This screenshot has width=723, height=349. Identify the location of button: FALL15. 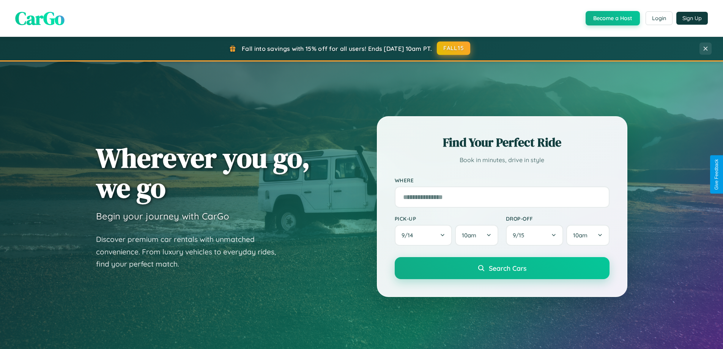
(453, 48).